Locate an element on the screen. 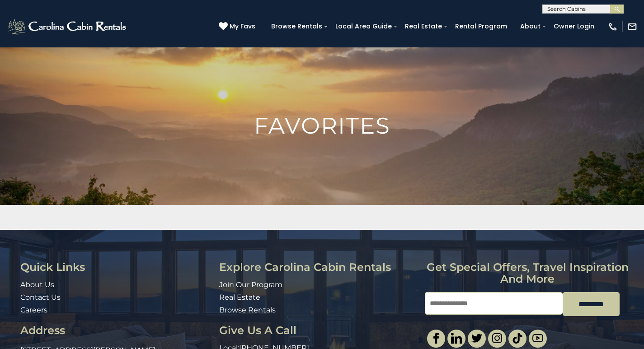 The image size is (644, 349). a: Rental Program is located at coordinates (481, 26).